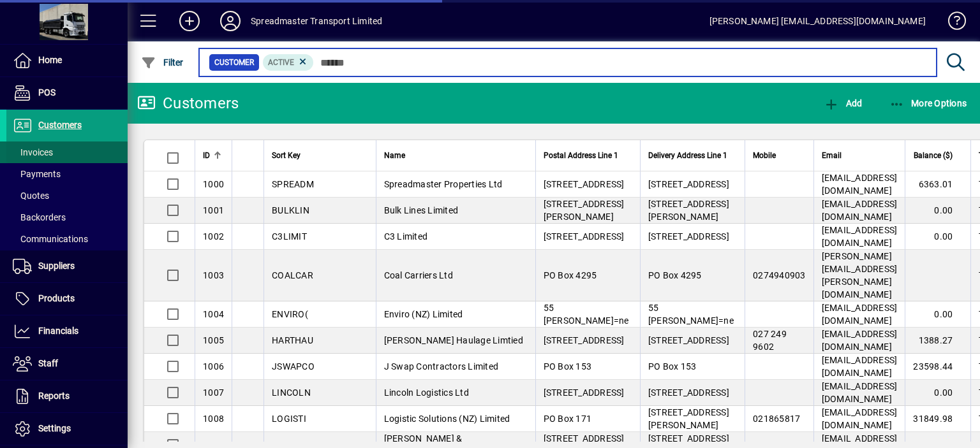 Image resolution: width=980 pixels, height=448 pixels. I want to click on span: Lincoln Logistics Ltd, so click(426, 393).